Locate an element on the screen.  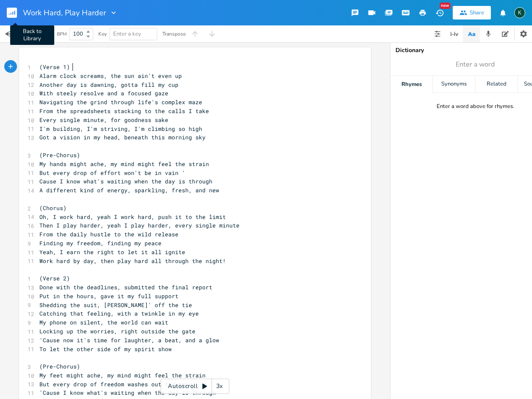
span: Locking up the worries, right outside the gate is located at coordinates (118, 331).